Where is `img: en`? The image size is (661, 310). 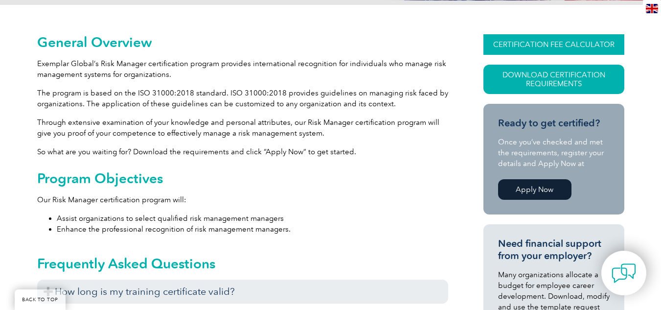 img: en is located at coordinates (652, 8).